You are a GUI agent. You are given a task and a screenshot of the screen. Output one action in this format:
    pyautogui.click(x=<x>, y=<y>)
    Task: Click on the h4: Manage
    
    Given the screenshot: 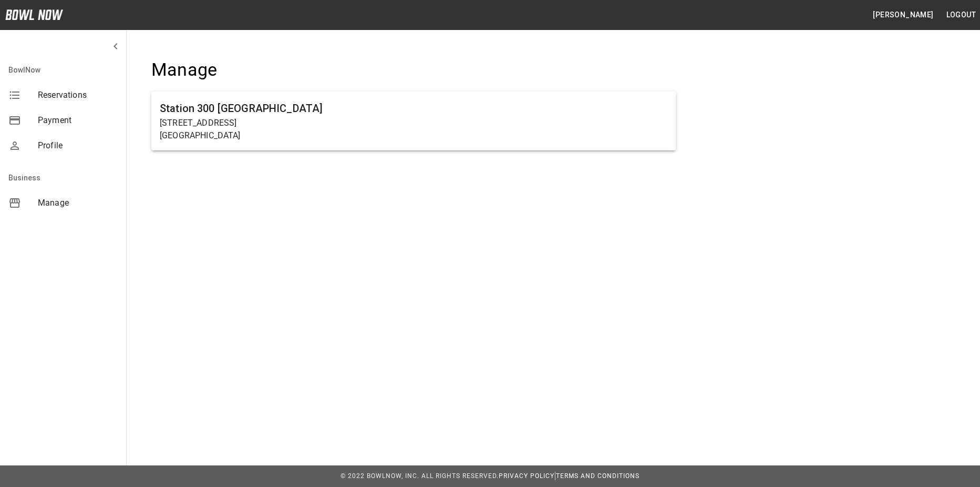 What is the action you would take?
    pyautogui.click(x=413, y=70)
    